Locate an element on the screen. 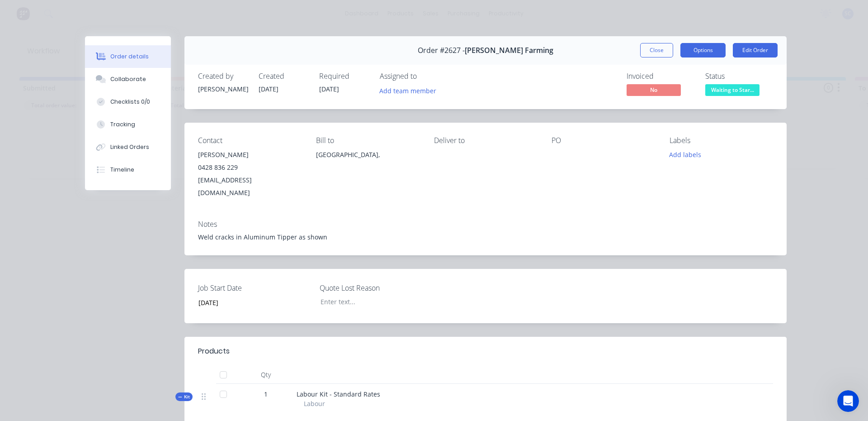 The image size is (868, 421). div: Collaborate is located at coordinates (128, 79).